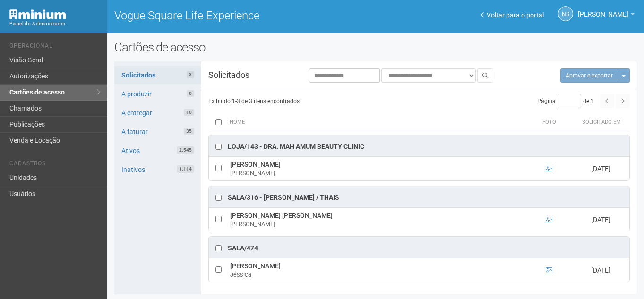 The width and height of the screenshot is (644, 299). What do you see at coordinates (243, 249) in the screenshot?
I see `div: Sala/474` at bounding box center [243, 249].